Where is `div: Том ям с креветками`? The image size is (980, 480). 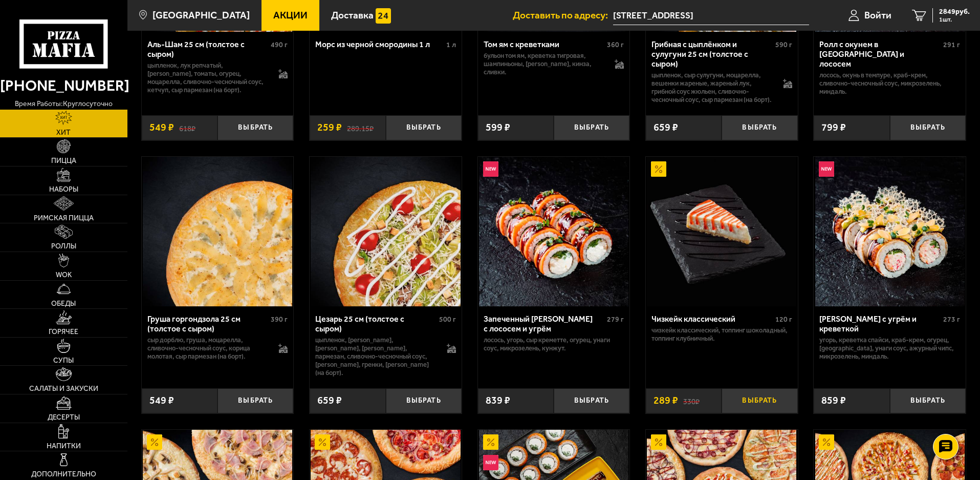 div: Том ям с креветками is located at coordinates (544, 44).